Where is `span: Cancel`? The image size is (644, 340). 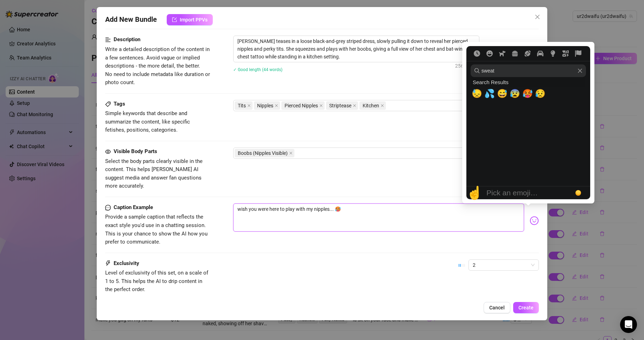
span: Cancel is located at coordinates (497, 307).